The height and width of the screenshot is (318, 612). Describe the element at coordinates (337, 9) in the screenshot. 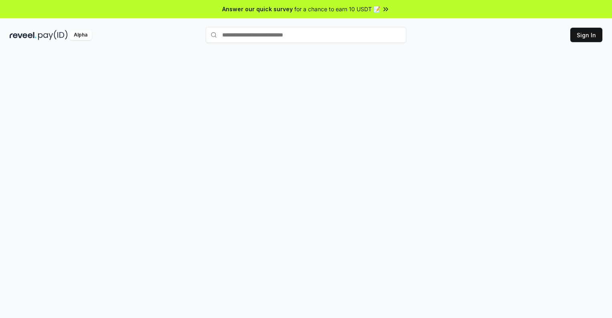

I see `span: for a chance to earn 10 USDT 📝` at that location.